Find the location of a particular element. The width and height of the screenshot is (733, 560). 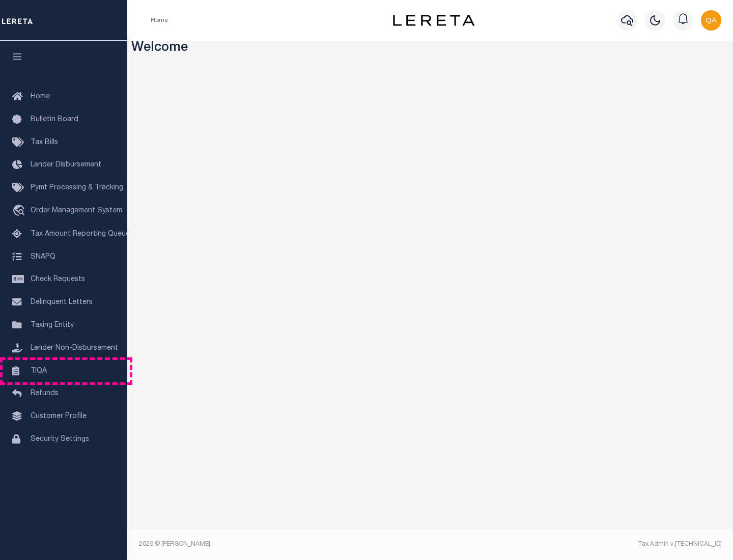

span: SNAPQ is located at coordinates (43, 257).